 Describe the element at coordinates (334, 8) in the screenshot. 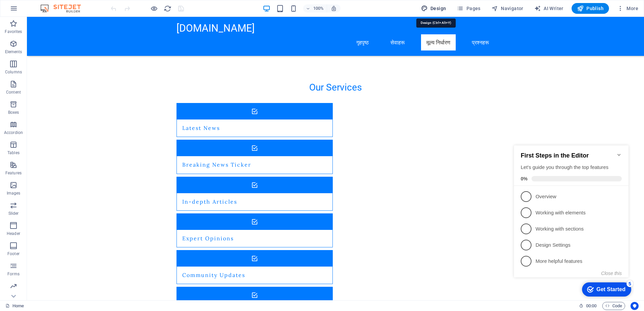

I see `i: On resize automatically adjust zoom level to fit chosen device.` at that location.